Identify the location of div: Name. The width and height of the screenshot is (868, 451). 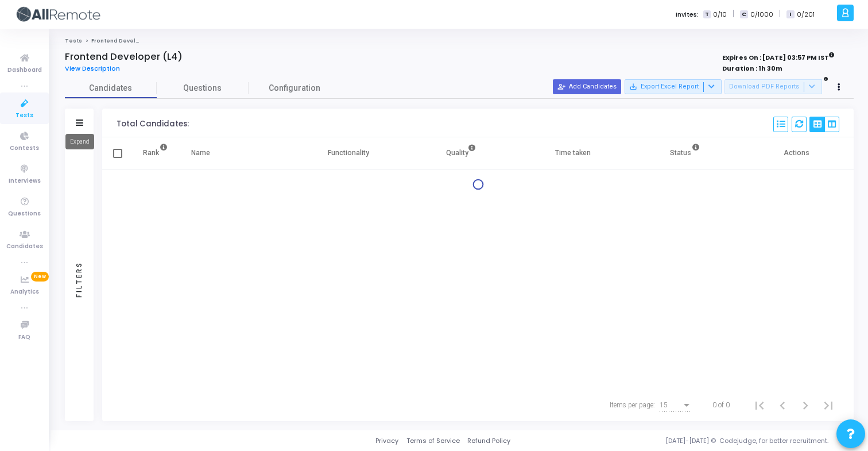
(200, 153).